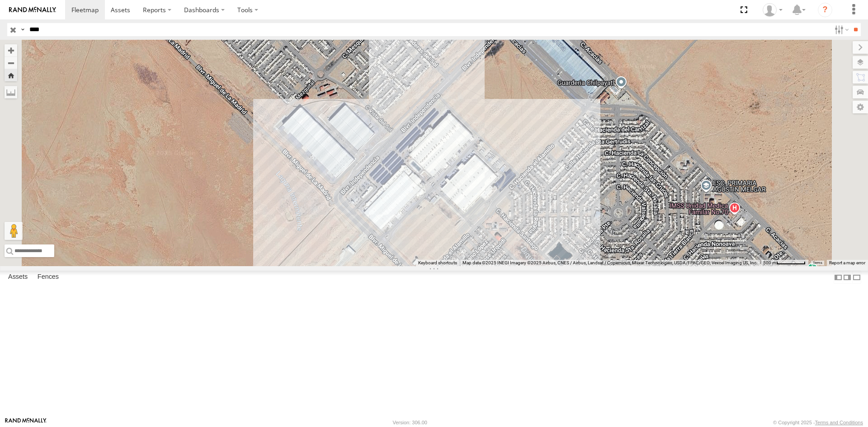 The height and width of the screenshot is (427, 868). What do you see at coordinates (860, 107) in the screenshot?
I see `label: Map Settings` at bounding box center [860, 107].